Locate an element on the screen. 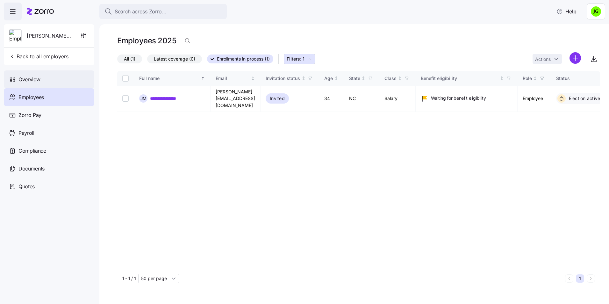 This screenshot has height=304, width=609. th: StateNot sorted is located at coordinates (362, 78).